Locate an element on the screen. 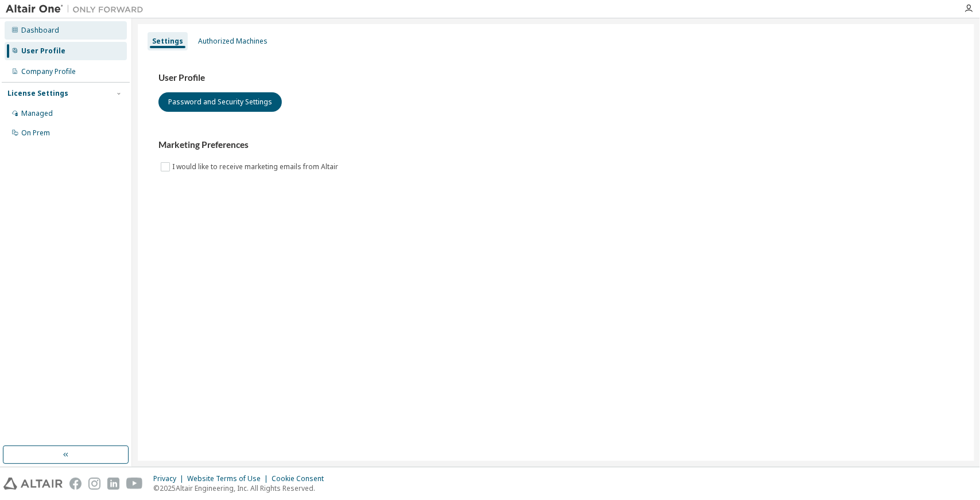 This screenshot has width=980, height=500. div: Settings is located at coordinates (167, 41).